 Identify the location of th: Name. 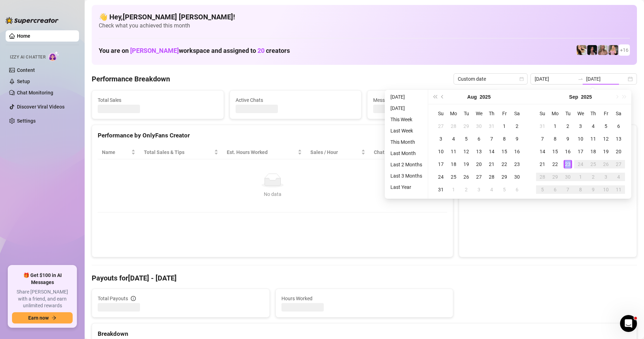
(118, 152).